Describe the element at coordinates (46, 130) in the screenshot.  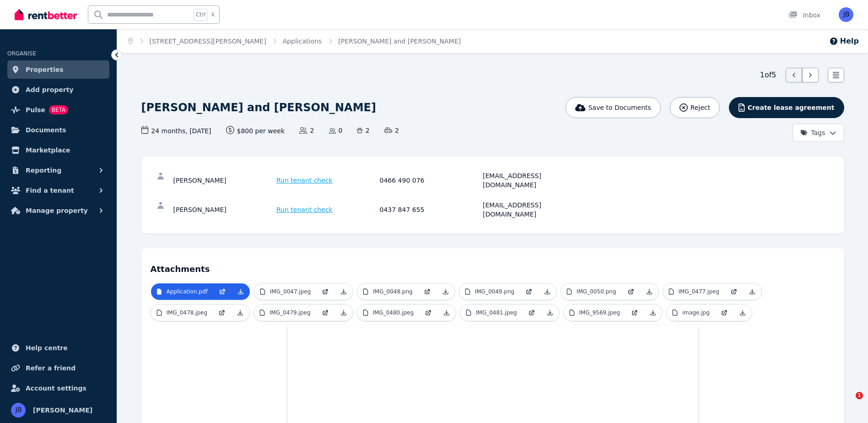
I see `span: Documents` at that location.